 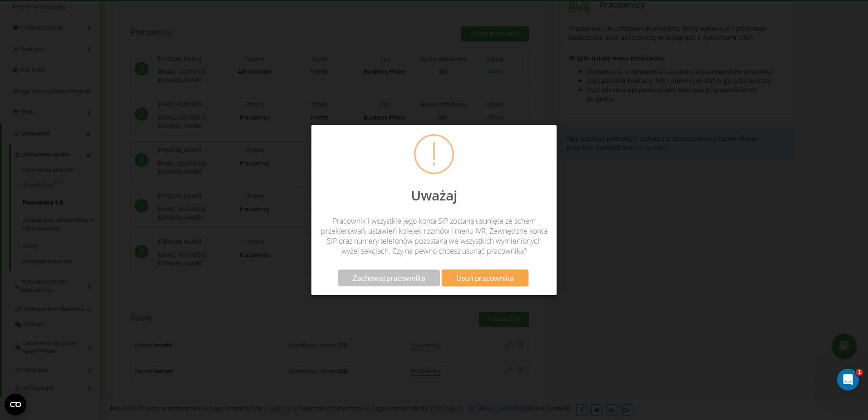 What do you see at coordinates (434, 195) in the screenshot?
I see `span: Uważaj` at bounding box center [434, 195].